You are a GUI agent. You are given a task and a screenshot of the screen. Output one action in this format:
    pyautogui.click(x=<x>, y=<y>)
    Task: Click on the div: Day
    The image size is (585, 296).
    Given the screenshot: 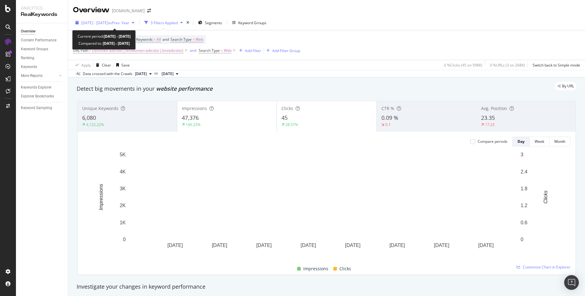 What is the action you would take?
    pyautogui.click(x=521, y=141)
    